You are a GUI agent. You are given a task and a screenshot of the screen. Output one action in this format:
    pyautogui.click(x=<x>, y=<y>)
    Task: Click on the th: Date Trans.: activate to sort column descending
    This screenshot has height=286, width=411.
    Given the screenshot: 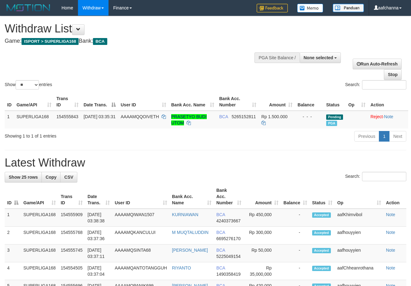 What is the action you would take?
    pyautogui.click(x=100, y=102)
    